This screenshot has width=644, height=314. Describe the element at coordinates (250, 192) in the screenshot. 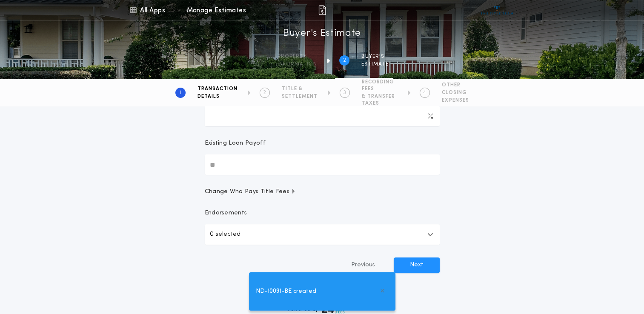

I see `span: Change Who Pays Title Fees` at that location.